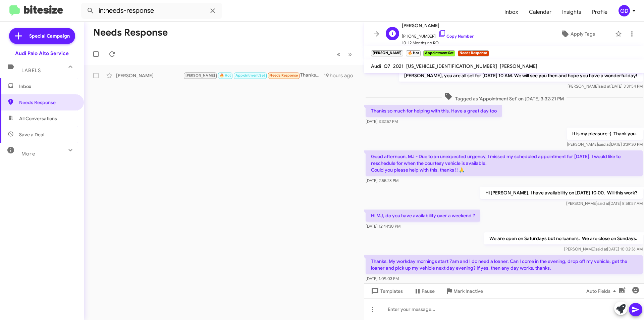 This screenshot has height=320, width=644. What do you see at coordinates (624, 11) in the screenshot?
I see `button: GD` at bounding box center [624, 11].